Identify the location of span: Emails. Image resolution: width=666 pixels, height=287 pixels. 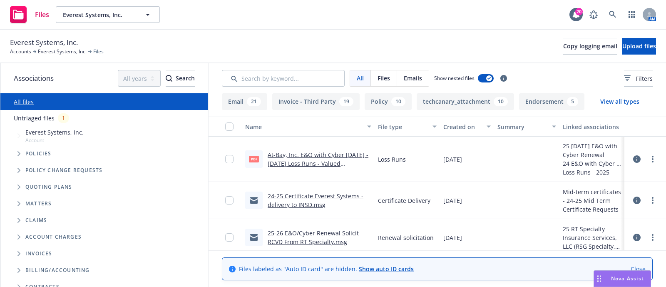
(413, 78).